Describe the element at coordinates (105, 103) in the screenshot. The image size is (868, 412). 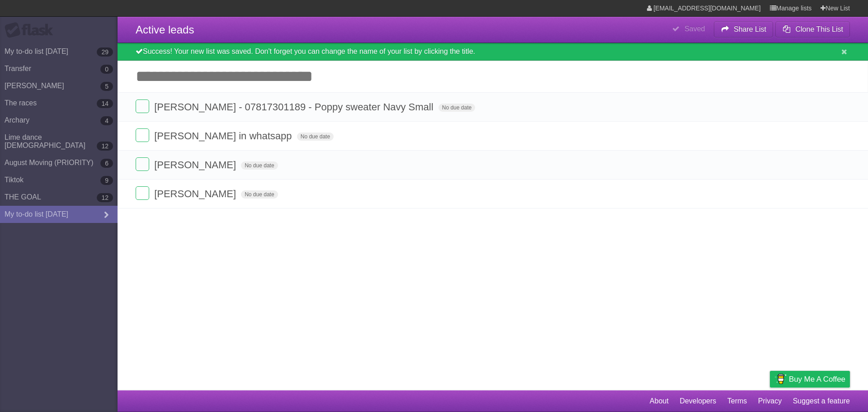
I see `b: 14` at that location.